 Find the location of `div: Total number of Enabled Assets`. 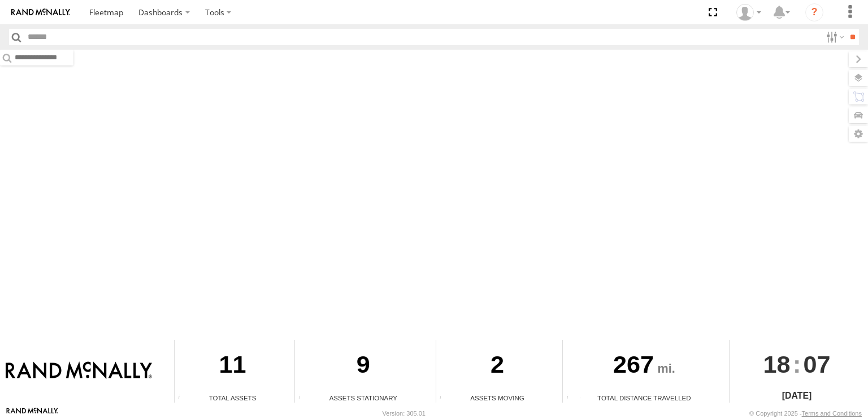

div: Total number of Enabled Assets is located at coordinates (183, 399).